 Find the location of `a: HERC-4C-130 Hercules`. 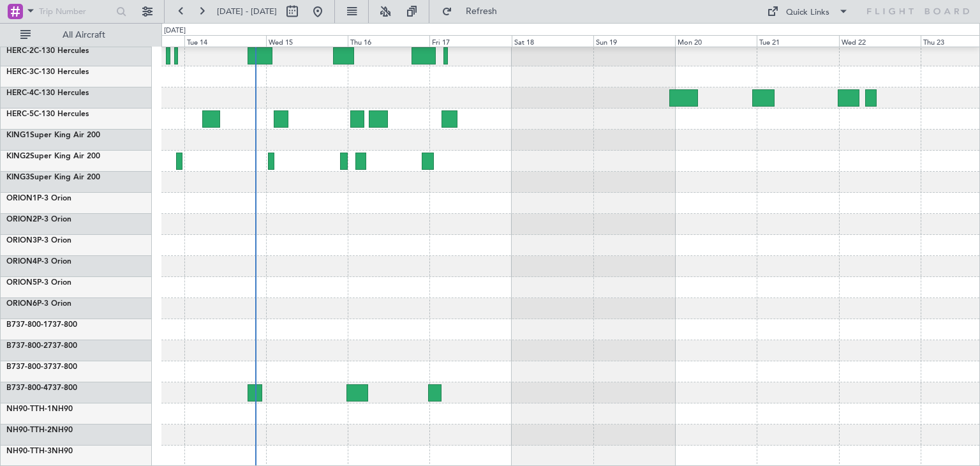

a: HERC-4C-130 Hercules is located at coordinates (47, 94).